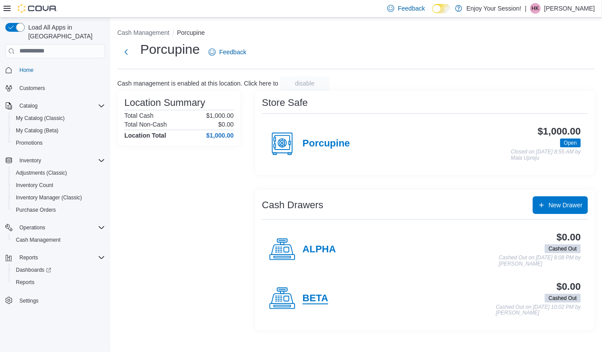 Image resolution: width=602 pixels, height=352 pixels. Describe the element at coordinates (37, 131) in the screenshot. I see `a: My Catalog (Beta)` at that location.